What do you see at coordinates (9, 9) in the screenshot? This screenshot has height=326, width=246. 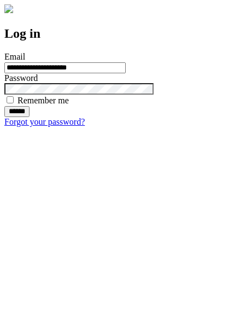 I see `img: logo-4e3dc11c47720685a147b03b5a06dd966a58ff35d612b21f08c02c0306f2b779.png` at bounding box center [9, 9].